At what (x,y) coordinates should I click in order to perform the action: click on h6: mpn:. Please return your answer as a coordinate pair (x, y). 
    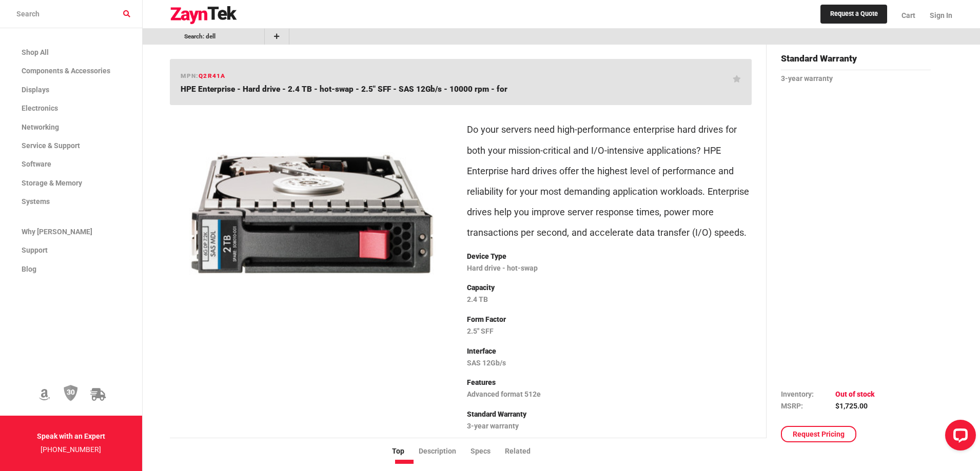
    Looking at the image, I should click on (202, 75).